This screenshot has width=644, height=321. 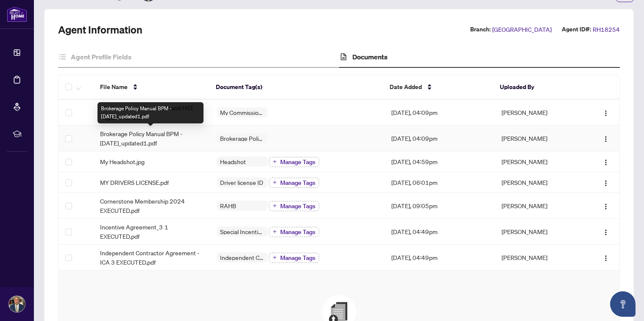 I want to click on span: Driver license ID, so click(x=242, y=182).